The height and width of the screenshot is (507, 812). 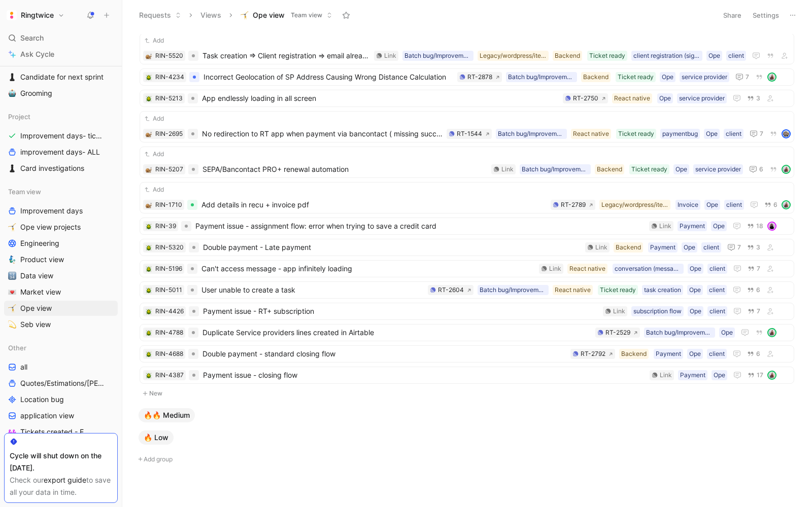 I want to click on div: RT-2529, so click(x=617, y=333).